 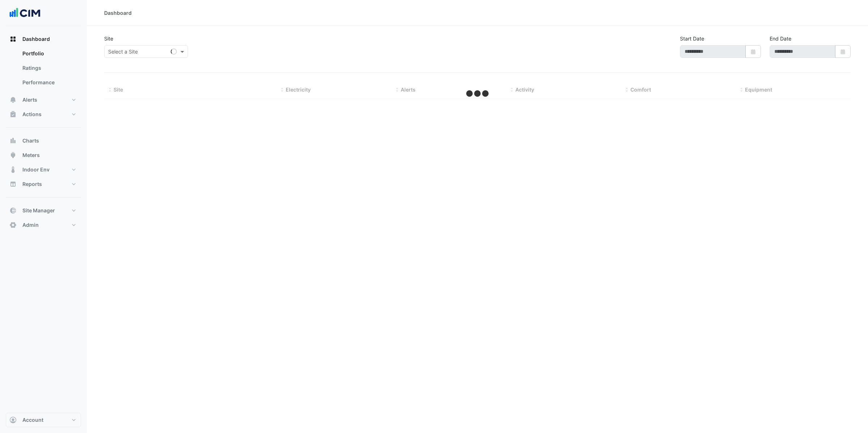 I want to click on button: Charts, so click(x=43, y=141).